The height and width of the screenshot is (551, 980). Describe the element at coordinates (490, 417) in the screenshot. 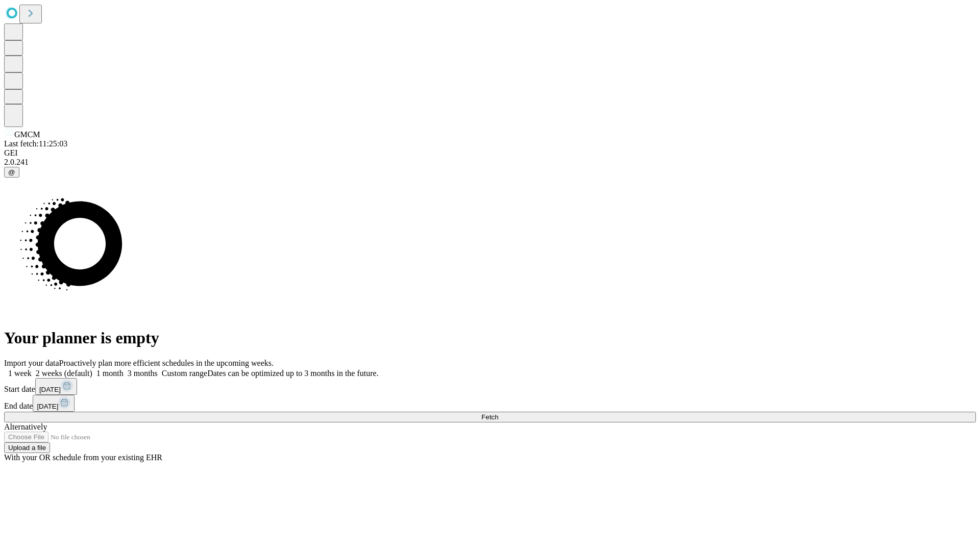

I see `button: Fetch` at that location.